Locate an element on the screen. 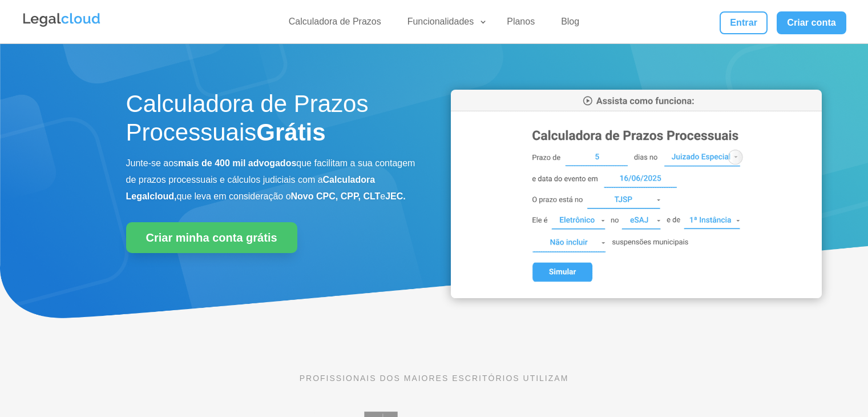 Image resolution: width=868 pixels, height=417 pixels. b: JEC. is located at coordinates (396, 196).